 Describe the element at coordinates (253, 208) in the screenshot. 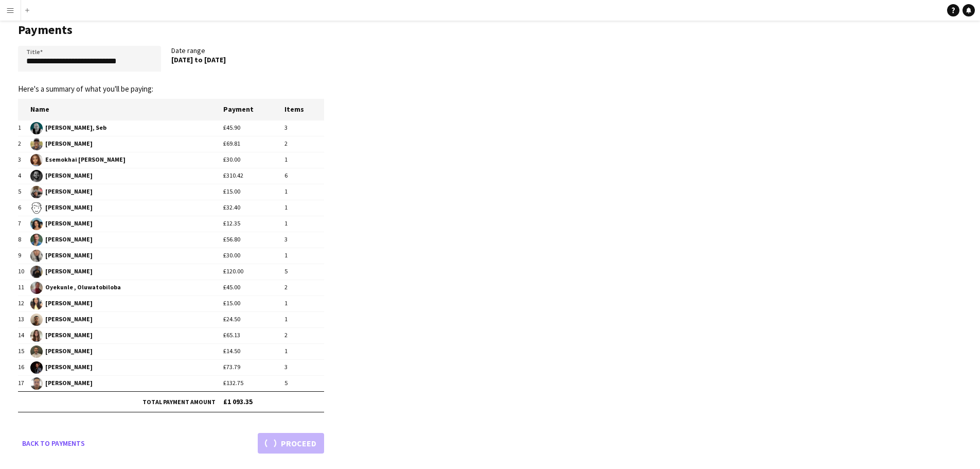

I see `td: £32.40` at that location.